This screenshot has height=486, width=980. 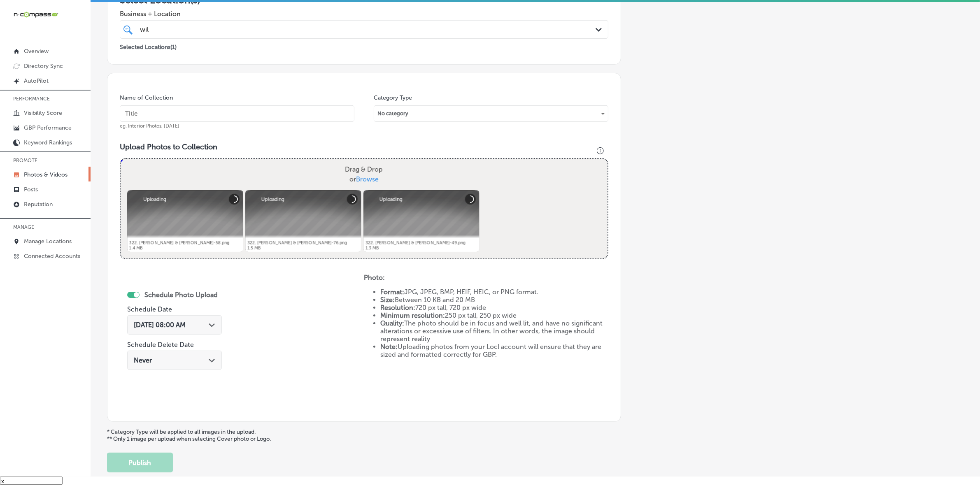 I want to click on li: JPG, JPEG, BMP, HEIF, HEIC, or PNG format., so click(x=494, y=292).